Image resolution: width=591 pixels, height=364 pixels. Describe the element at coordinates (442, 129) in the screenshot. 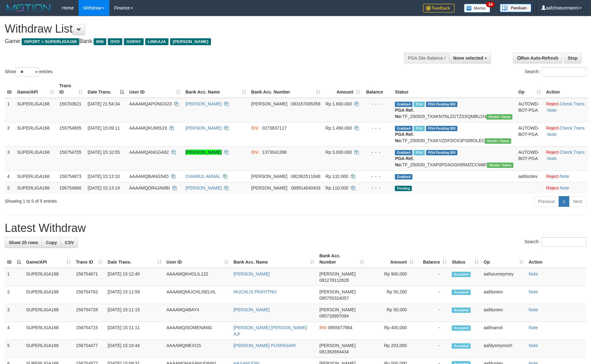

I see `span: PGA Pending` at that location.